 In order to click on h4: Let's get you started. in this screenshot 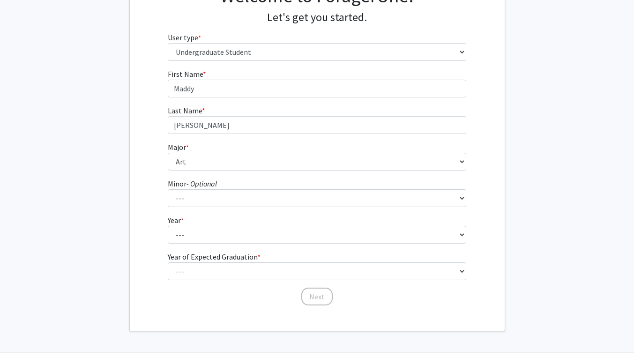, I will do `click(317, 17)`.